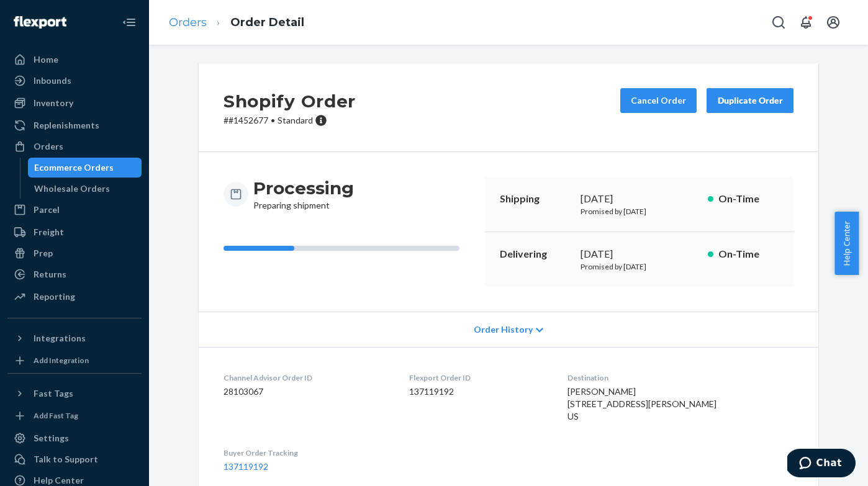 The height and width of the screenshot is (486, 868). What do you see at coordinates (778, 22) in the screenshot?
I see `button: Open Search Box` at bounding box center [778, 22].